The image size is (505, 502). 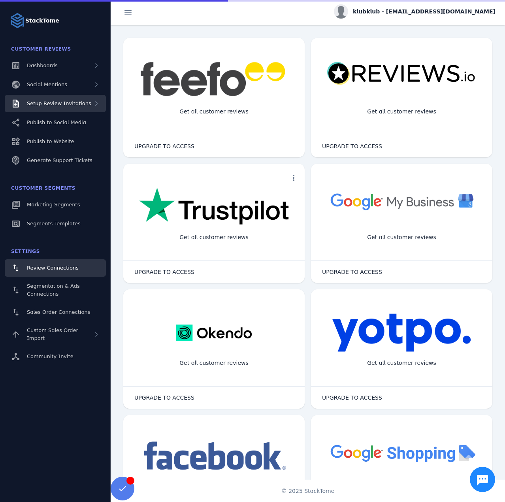 I want to click on span: Sales Order Connections, so click(x=58, y=312).